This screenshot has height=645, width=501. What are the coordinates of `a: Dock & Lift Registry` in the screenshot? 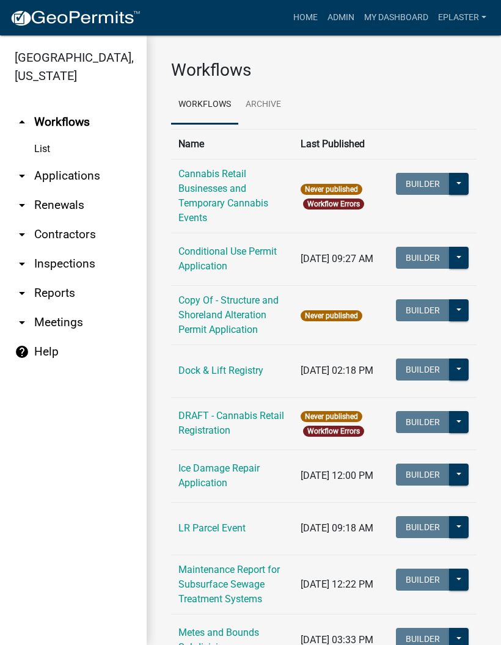 It's located at (220, 370).